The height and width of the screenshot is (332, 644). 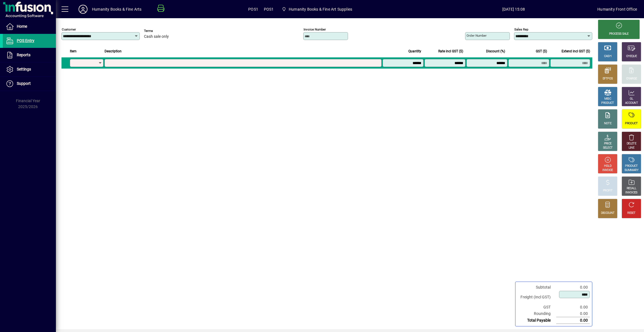 What do you see at coordinates (537, 297) in the screenshot?
I see `td: Freight (Incl GST)` at bounding box center [537, 297].